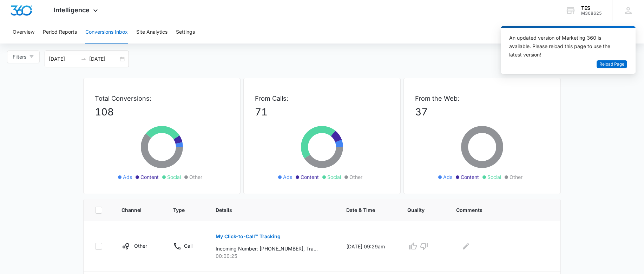 This screenshot has width=644, height=274. Describe the element at coordinates (418, 210) in the screenshot. I see `span: Quality` at that location.